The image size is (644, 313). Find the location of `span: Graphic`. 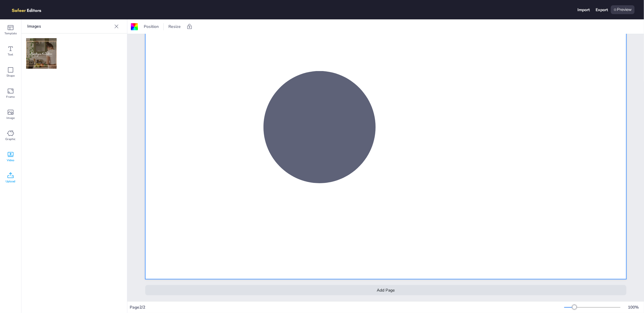

span: Graphic is located at coordinates (10, 139).